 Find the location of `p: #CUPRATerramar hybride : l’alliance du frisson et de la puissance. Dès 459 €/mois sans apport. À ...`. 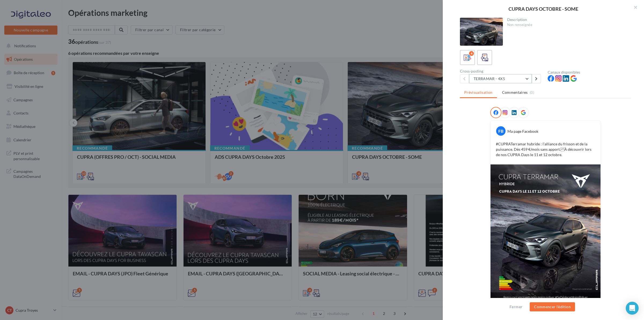

p: #CUPRATerramar hybride : l’alliance du frisson et de la puissance. Dès 459 €/mois sans apport. À ... is located at coordinates (546, 149).